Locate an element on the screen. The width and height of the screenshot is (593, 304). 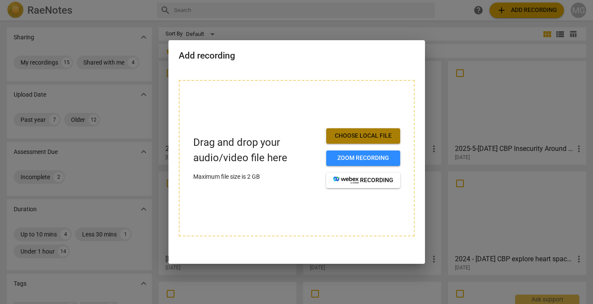
button: Zoom recording is located at coordinates (363, 158).